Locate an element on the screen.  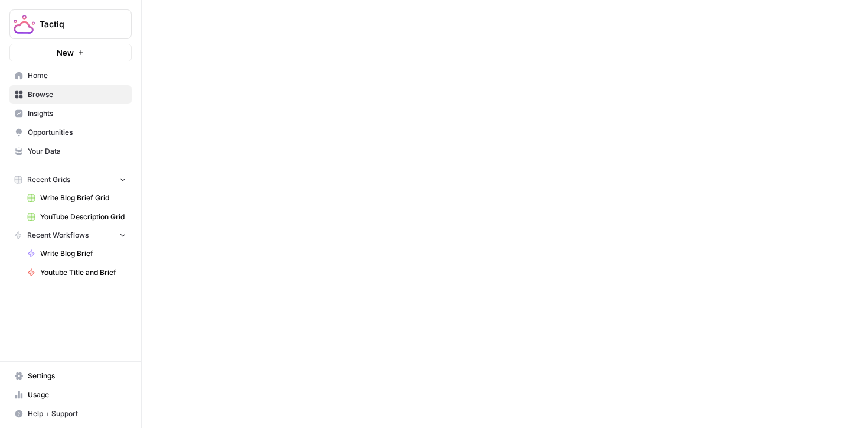
span: Recent Workflows is located at coordinates (58, 235).